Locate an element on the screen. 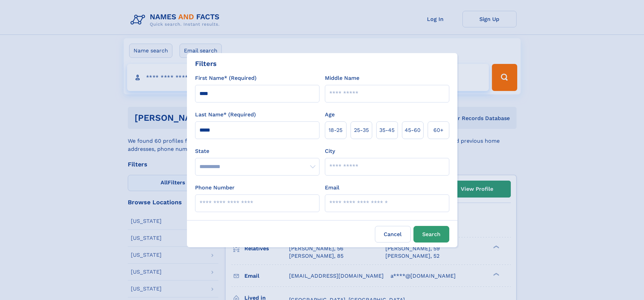 This screenshot has height=300, width=644. label: Email is located at coordinates (332, 188).